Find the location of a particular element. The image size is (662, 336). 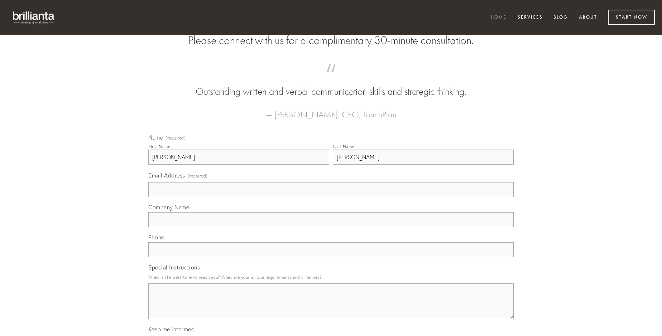

div: Last Name is located at coordinates (343, 146).